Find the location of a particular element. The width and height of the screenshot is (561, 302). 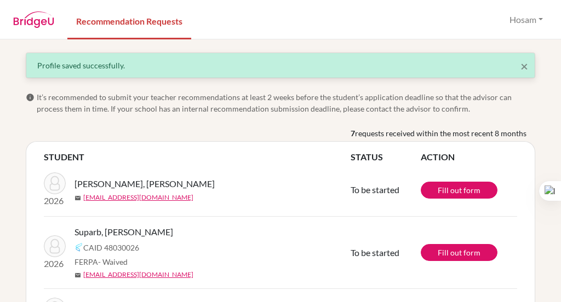

span: info is located at coordinates (30, 98).